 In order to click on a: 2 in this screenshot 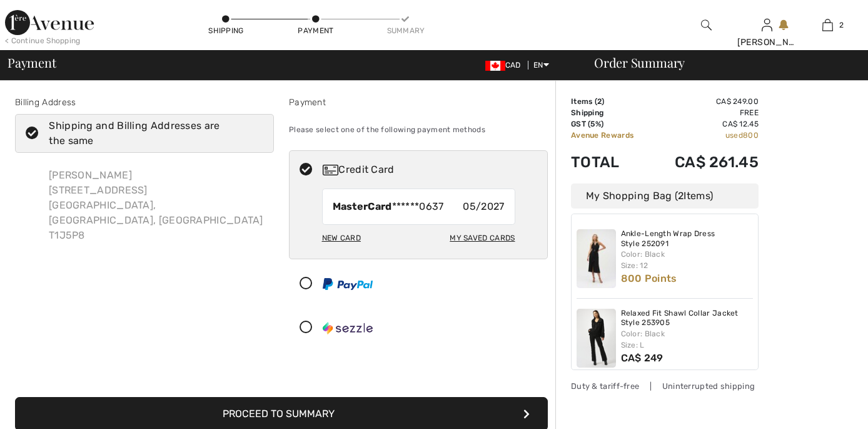, I will do `click(827, 25)`.